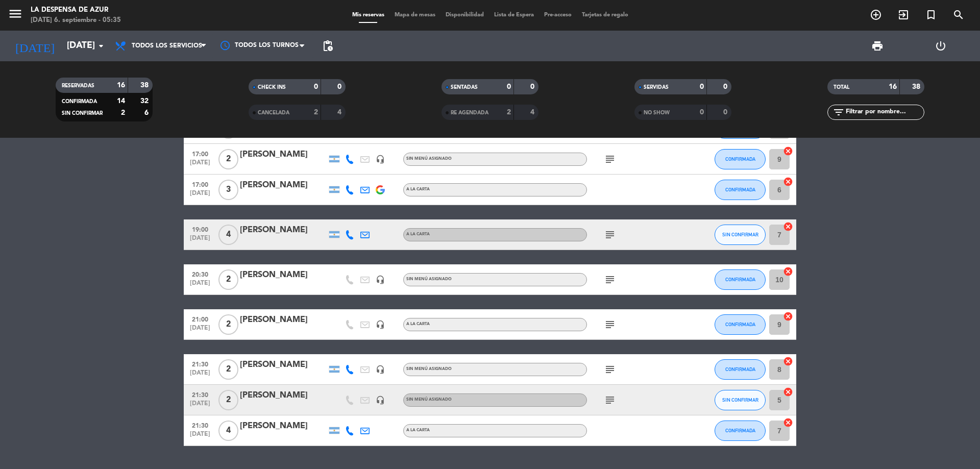 Image resolution: width=980 pixels, height=469 pixels. Describe the element at coordinates (841, 87) in the screenshot. I see `span: TOTAL` at that location.